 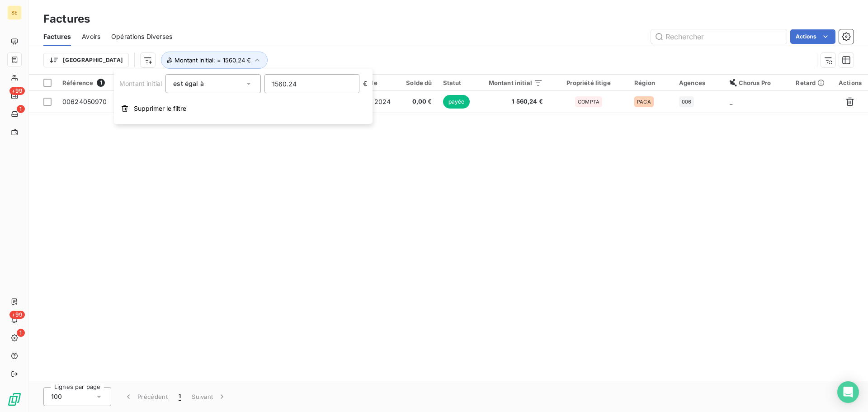 I want to click on button: Supprimer le filtre, so click(x=243, y=108).